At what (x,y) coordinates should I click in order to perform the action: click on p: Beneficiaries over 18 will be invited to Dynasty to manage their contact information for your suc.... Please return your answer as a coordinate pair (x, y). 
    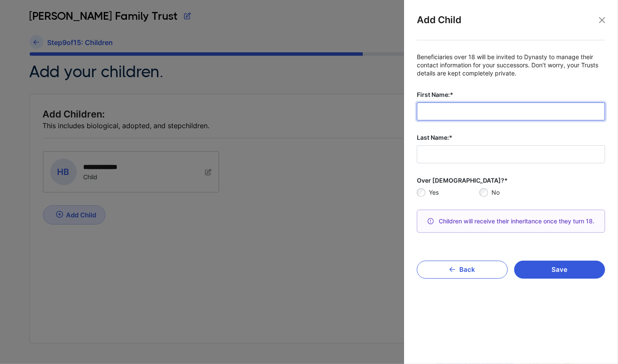
    Looking at the image, I should click on (511, 65).